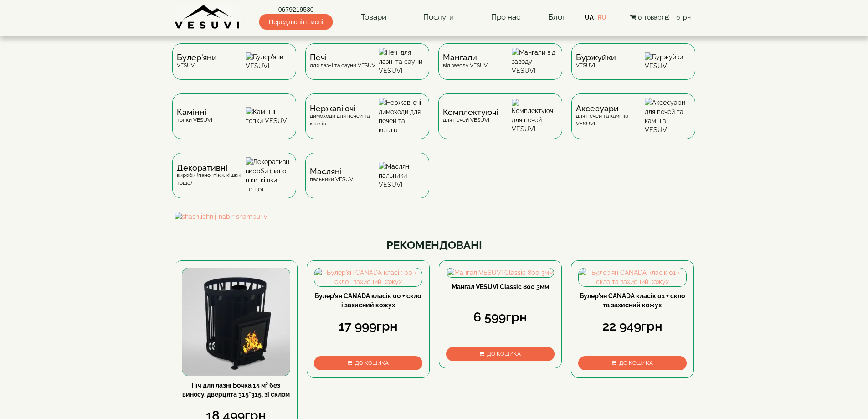  Describe the element at coordinates (610, 108) in the screenshot. I see `span: Аксесуари` at that location.